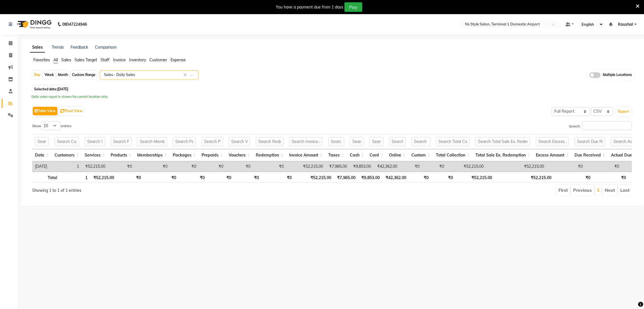  What do you see at coordinates (624, 142) in the screenshot?
I see `input: Search Actual Due` at bounding box center [624, 142].